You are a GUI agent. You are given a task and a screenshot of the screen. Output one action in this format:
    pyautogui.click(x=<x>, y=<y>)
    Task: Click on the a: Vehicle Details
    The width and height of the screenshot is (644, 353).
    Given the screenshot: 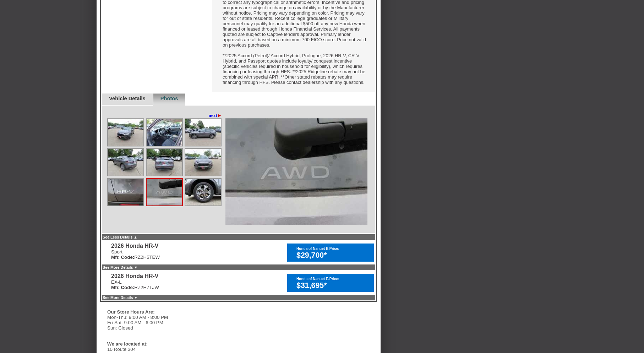 What is the action you would take?
    pyautogui.click(x=127, y=98)
    